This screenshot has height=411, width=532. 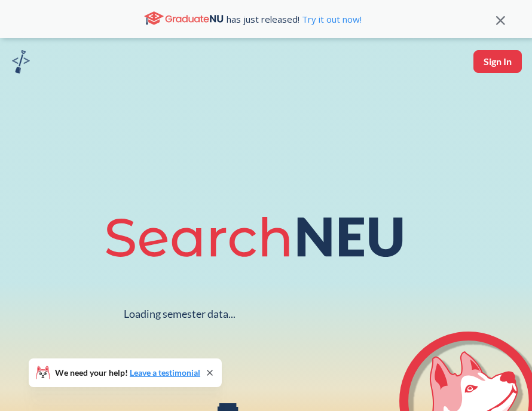 What do you see at coordinates (330, 19) in the screenshot?
I see `a: Try it out now!` at bounding box center [330, 19].